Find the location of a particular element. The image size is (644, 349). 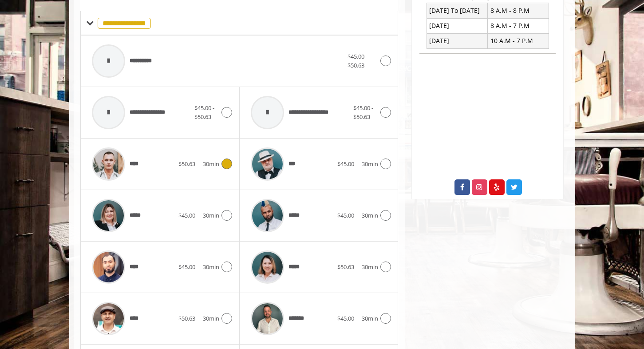

td: 10 A.M - 7 P.M is located at coordinates (519, 41).